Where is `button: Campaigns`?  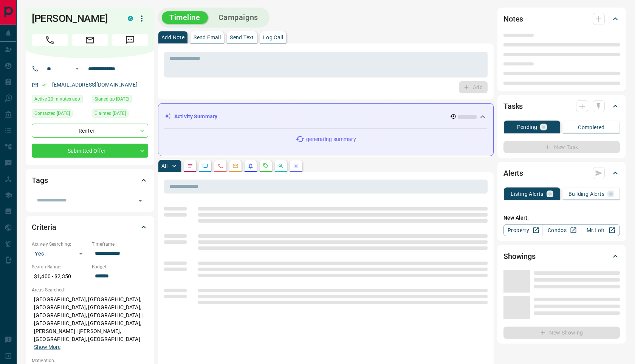 button: Campaigns is located at coordinates (238, 17).